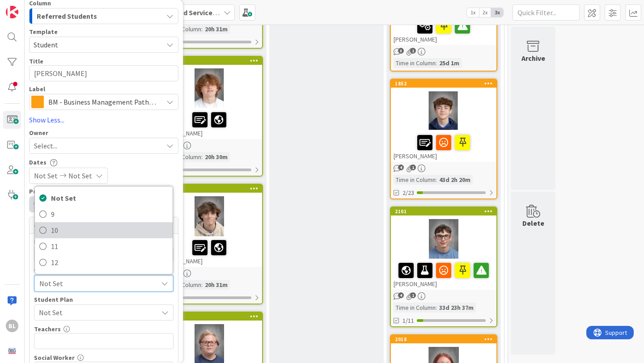  What do you see at coordinates (104, 262) in the screenshot?
I see `a: 12` at bounding box center [104, 262].